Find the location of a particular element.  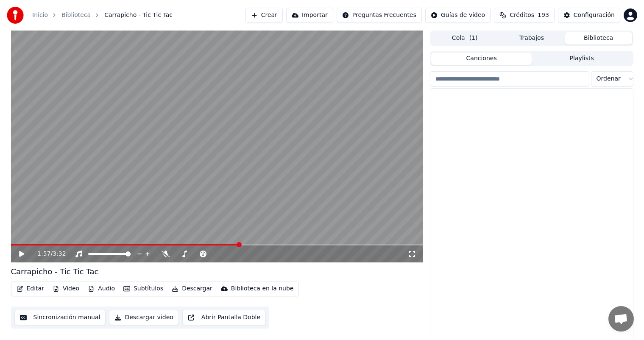

button: Playlists is located at coordinates (581, 59).